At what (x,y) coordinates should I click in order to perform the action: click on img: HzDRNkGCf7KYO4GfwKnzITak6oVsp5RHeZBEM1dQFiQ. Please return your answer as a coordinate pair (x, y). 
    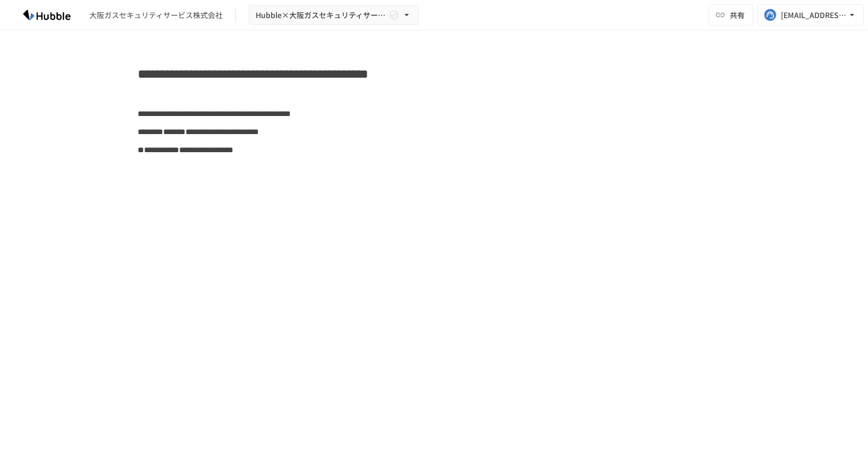
    Looking at the image, I should click on (47, 15).